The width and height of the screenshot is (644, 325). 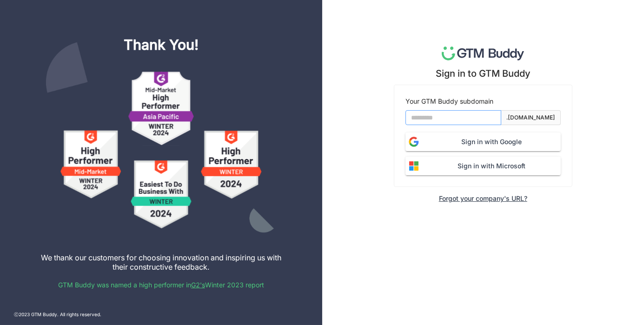 I want to click on u: G2's, so click(x=198, y=284).